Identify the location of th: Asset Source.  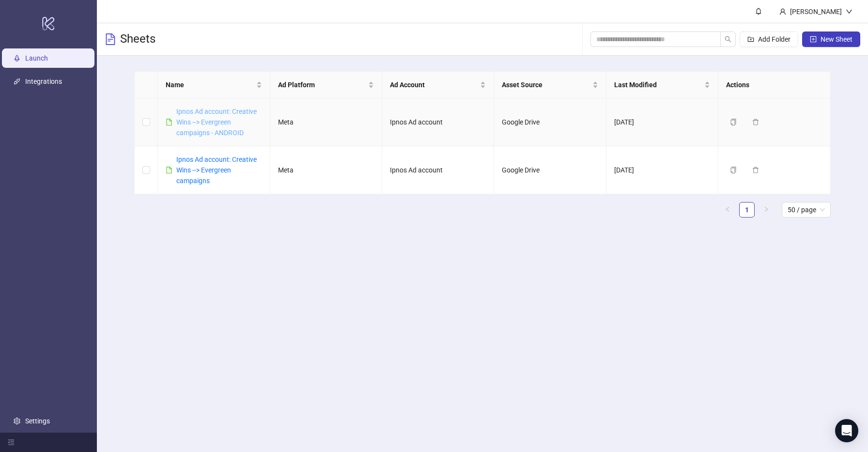
(550, 85).